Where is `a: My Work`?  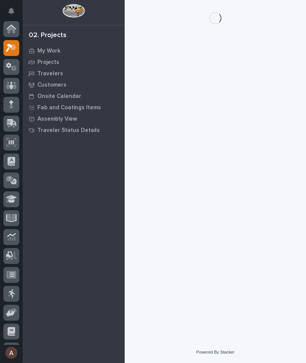
a: My Work is located at coordinates (74, 51).